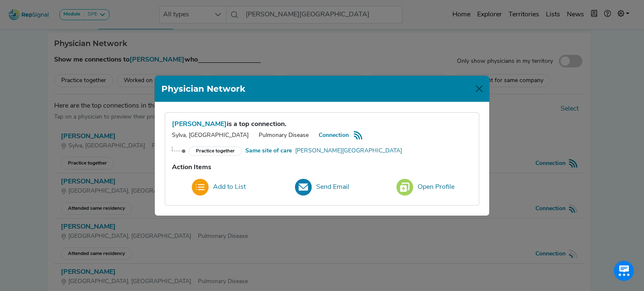  Describe the element at coordinates (303, 187) in the screenshot. I see `img: SendEmailIcon.04776726.svg` at that location.